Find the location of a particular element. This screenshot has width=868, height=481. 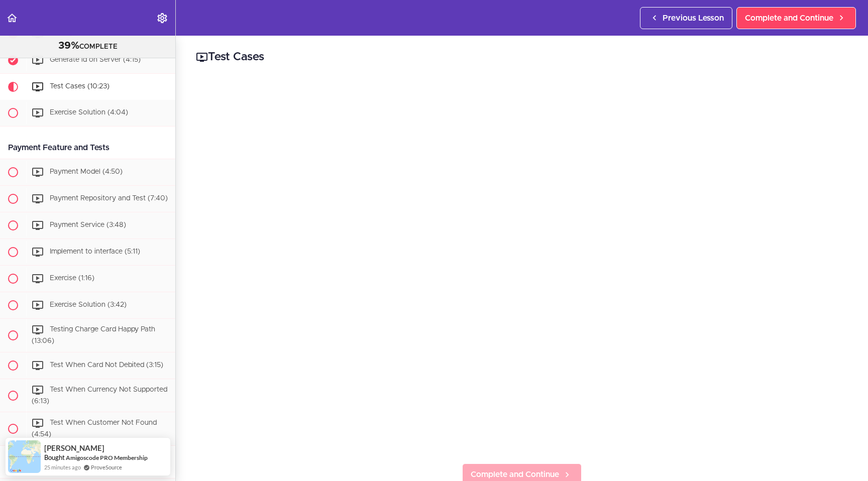

span: Previous Lesson is located at coordinates (693, 18).